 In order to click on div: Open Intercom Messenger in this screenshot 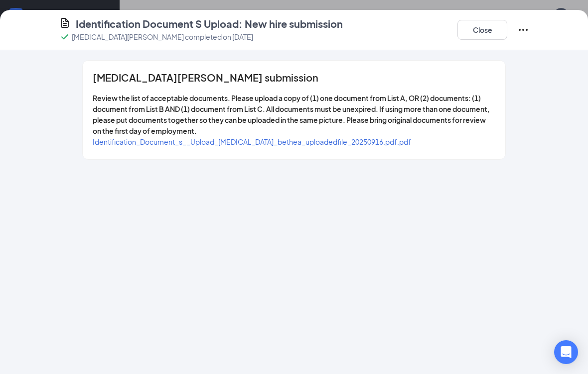, I will do `click(566, 352)`.